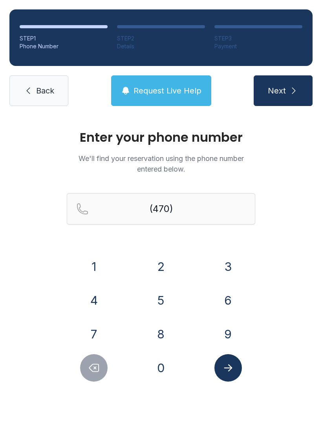 This screenshot has height=446, width=322. What do you see at coordinates (161, 368) in the screenshot?
I see `button: 0` at bounding box center [161, 368].